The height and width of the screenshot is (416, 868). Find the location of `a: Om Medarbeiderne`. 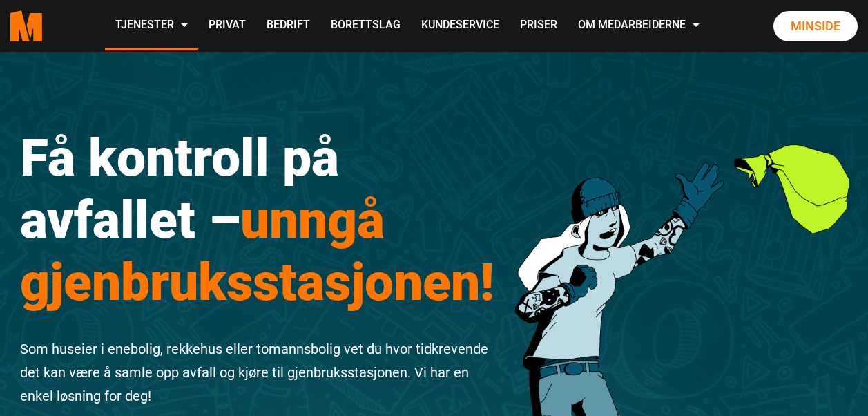

a: Om Medarbeiderne is located at coordinates (639, 26).